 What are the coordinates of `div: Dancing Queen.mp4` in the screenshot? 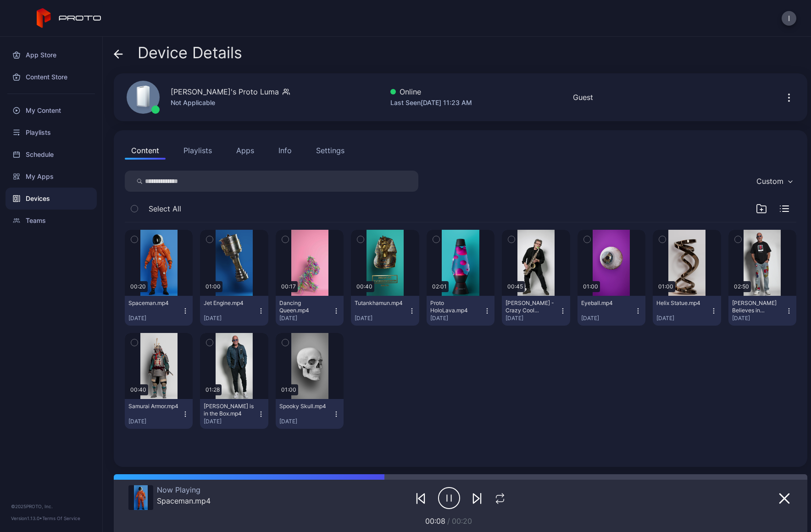 It's located at (304, 307).